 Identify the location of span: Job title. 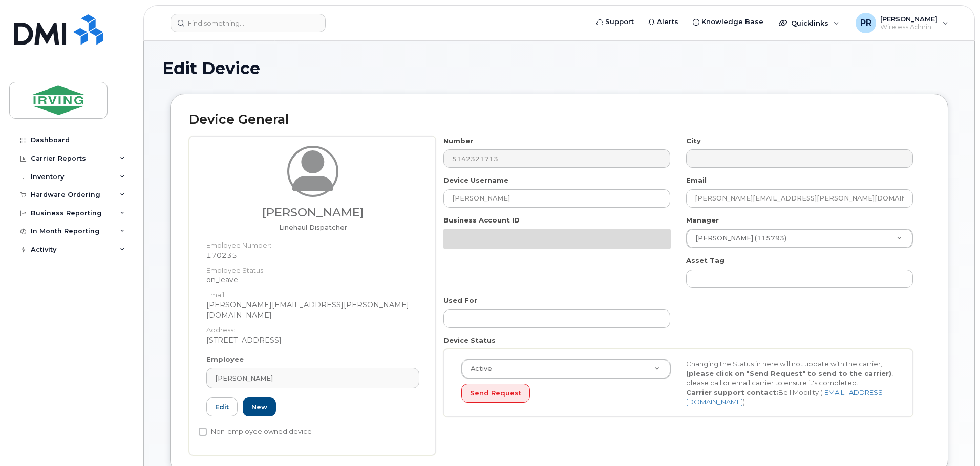
(313, 227).